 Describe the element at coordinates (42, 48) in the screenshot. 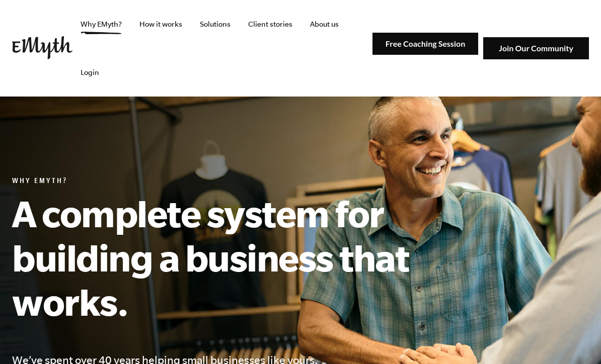

I see `img: EMyth` at that location.